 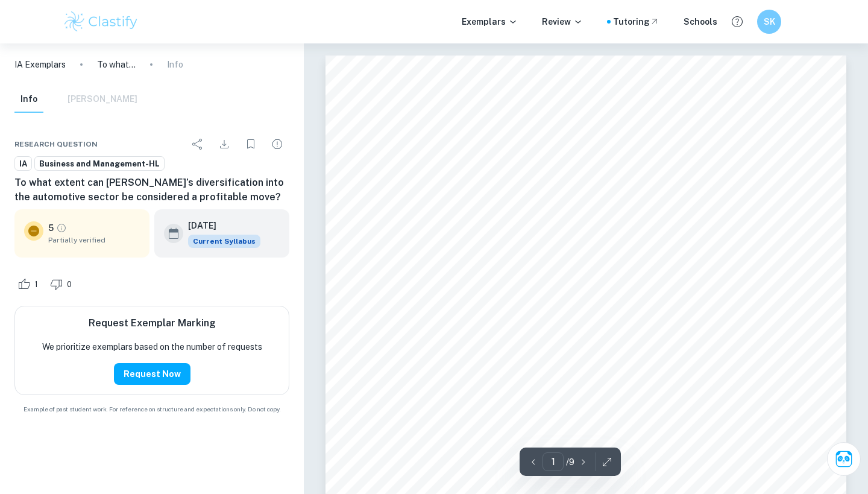 What do you see at coordinates (100, 164) in the screenshot?
I see `span: Business and Management-HL` at bounding box center [100, 164].